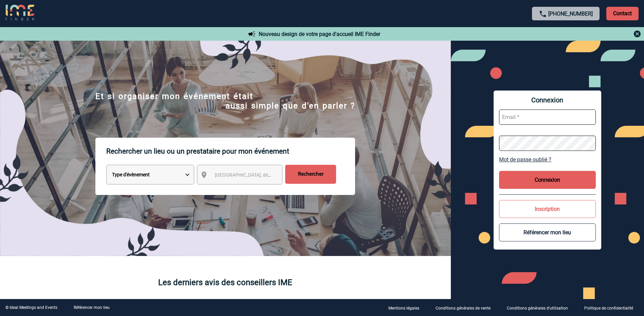 The width and height of the screenshot is (644, 316). I want to click on input: Rechercher, so click(311, 174).